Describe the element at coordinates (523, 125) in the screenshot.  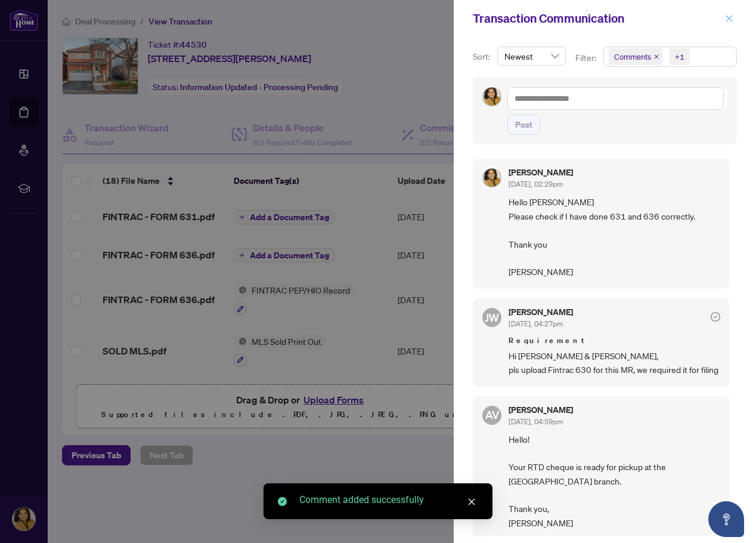
I see `button: Post` at that location.